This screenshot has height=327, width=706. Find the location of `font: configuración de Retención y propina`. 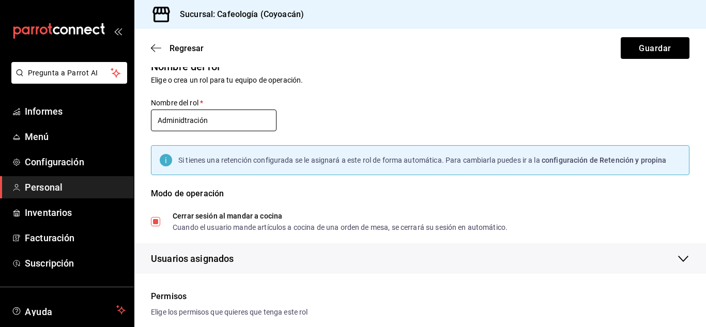

font: configuración de Retención y propina is located at coordinates (604, 160).